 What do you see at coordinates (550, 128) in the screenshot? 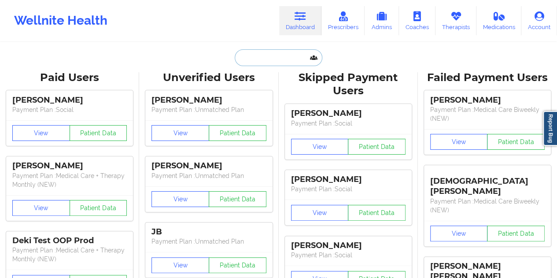
I see `a: Report Bug` at bounding box center [550, 128].